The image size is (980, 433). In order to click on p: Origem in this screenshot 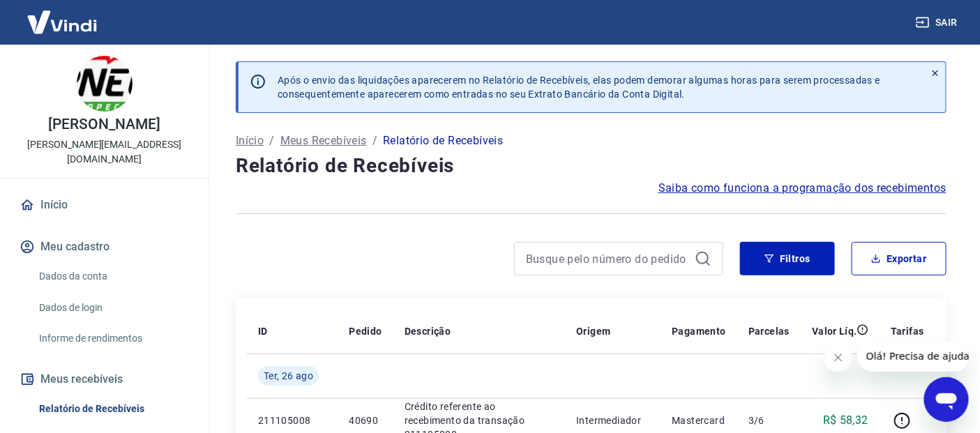, I will do `click(593, 331)`.